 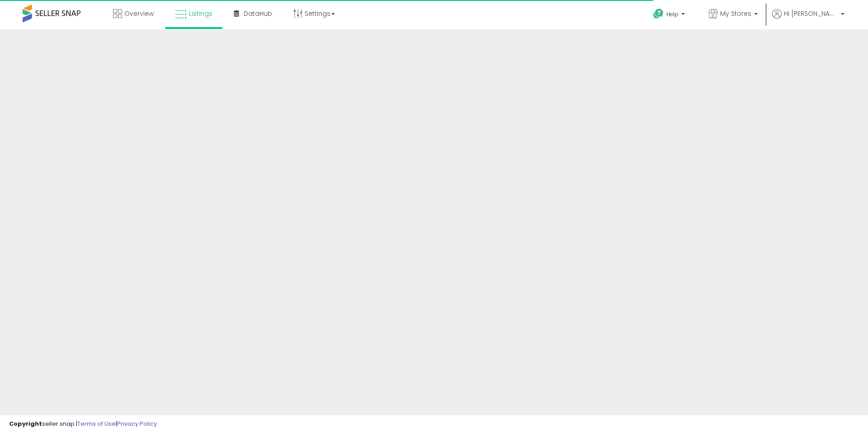 I want to click on i: Get Help, so click(x=658, y=13).